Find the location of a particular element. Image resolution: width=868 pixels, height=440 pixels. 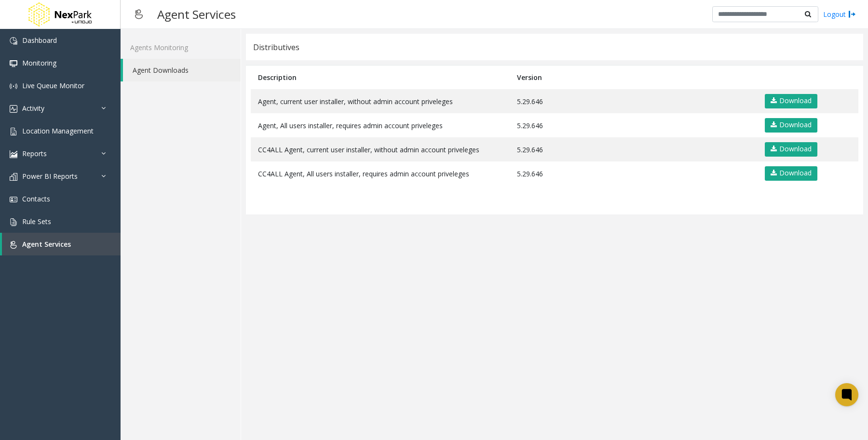

span: Monitoring is located at coordinates (39, 63).